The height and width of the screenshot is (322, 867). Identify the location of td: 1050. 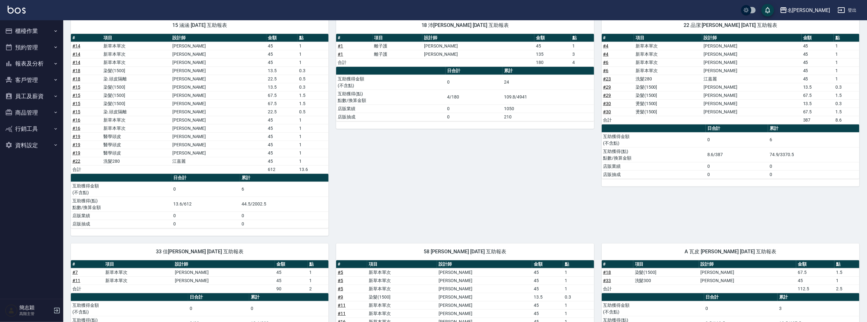
(548, 108).